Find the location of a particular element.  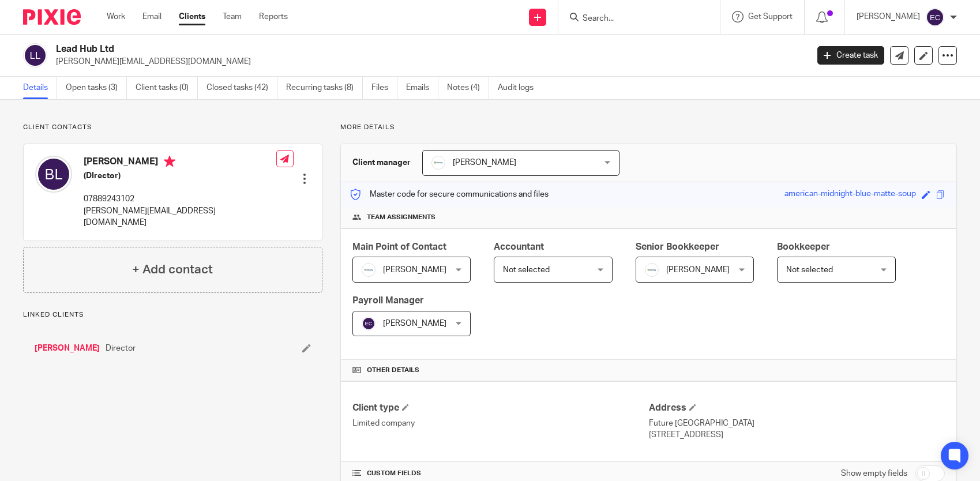

span: Senior Bookkeeper is located at coordinates (677, 247).